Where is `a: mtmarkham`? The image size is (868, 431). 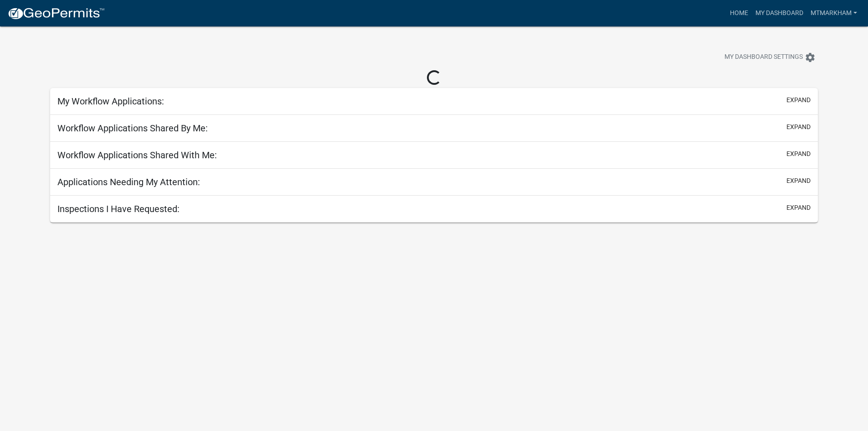 a: mtmarkham is located at coordinates (834, 13).